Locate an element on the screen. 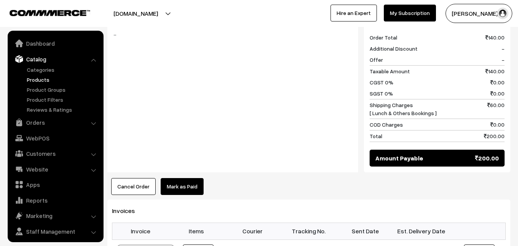 The height and width of the screenshot is (246, 518). span: Offer is located at coordinates (376, 59).